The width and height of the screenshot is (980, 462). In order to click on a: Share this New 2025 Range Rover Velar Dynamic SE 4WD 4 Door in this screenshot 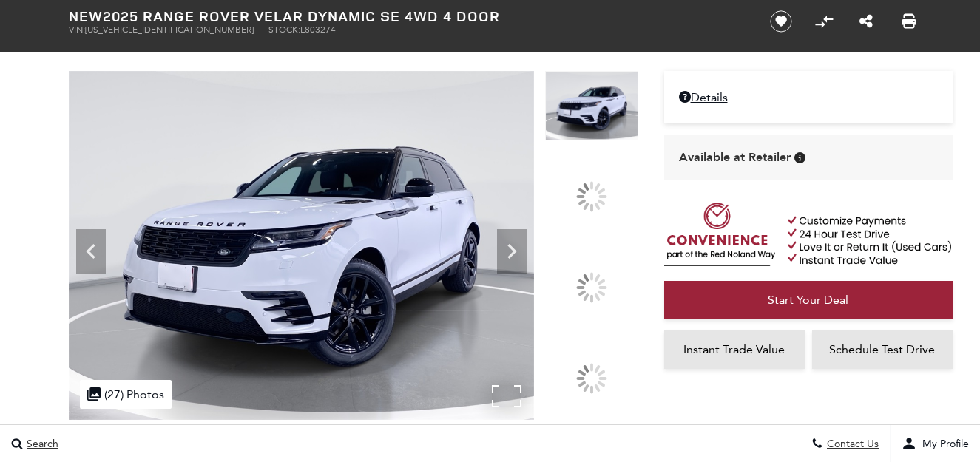, I will do `click(866, 21)`.